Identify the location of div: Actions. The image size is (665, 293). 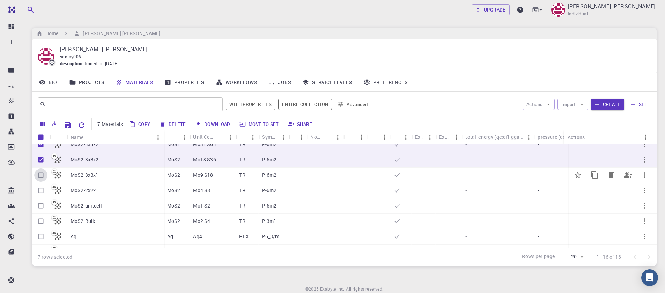
(608, 137).